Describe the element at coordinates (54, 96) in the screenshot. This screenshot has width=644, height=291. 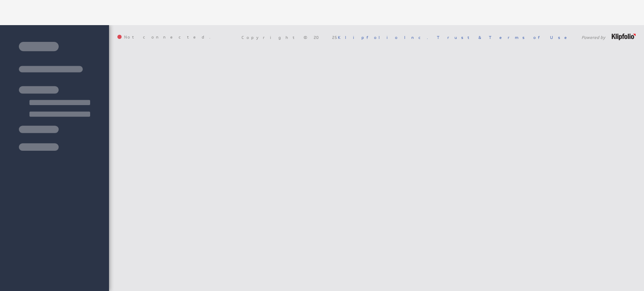
I see `img: skeleton-sidenav.svg` at that location.